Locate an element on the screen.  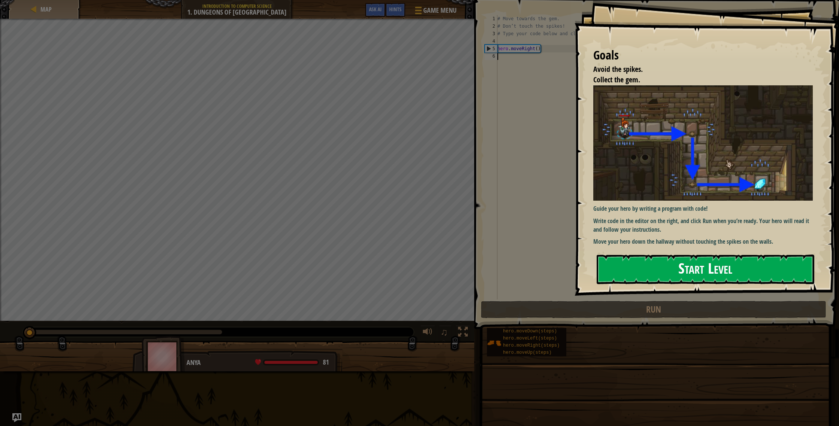
div: 3 is located at coordinates (491, 34).